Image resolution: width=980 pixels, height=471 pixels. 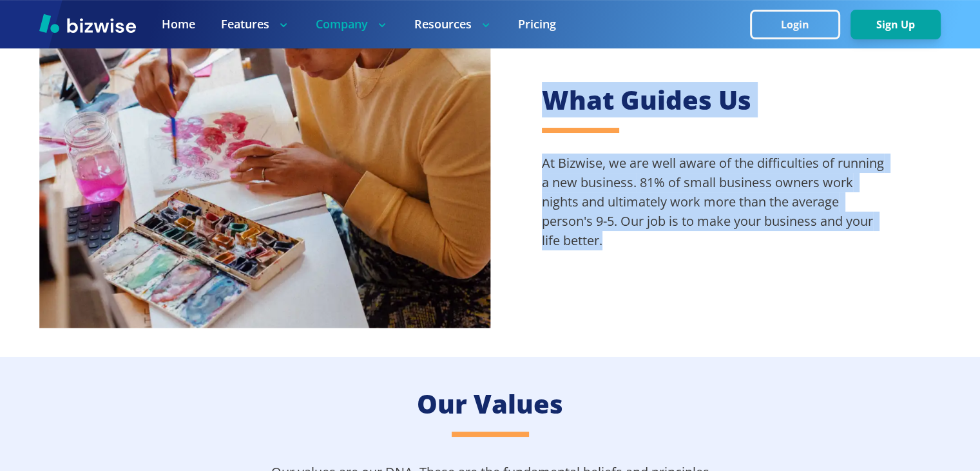 What do you see at coordinates (896, 24) in the screenshot?
I see `button: Sign Up` at bounding box center [896, 24].